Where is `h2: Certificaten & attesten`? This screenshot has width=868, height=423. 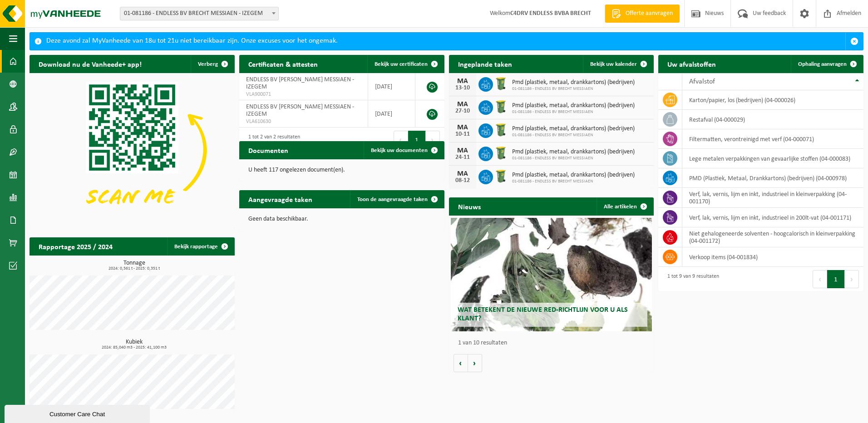
h2: Certificaten & attesten is located at coordinates (283, 64).